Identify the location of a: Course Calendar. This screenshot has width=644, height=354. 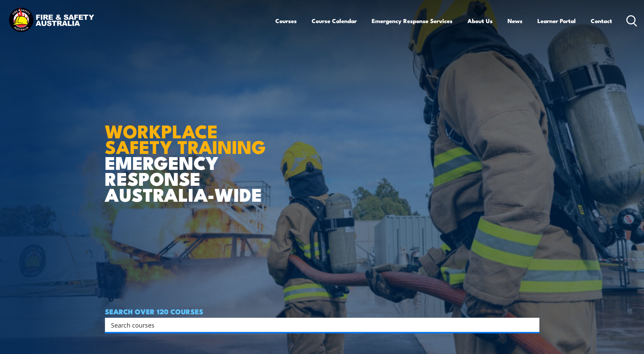
(334, 21).